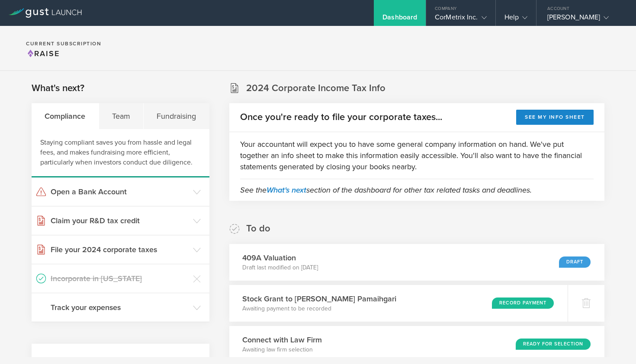 The height and width of the screenshot is (364, 636). I want to click on h3: Track your expenses, so click(119, 308).